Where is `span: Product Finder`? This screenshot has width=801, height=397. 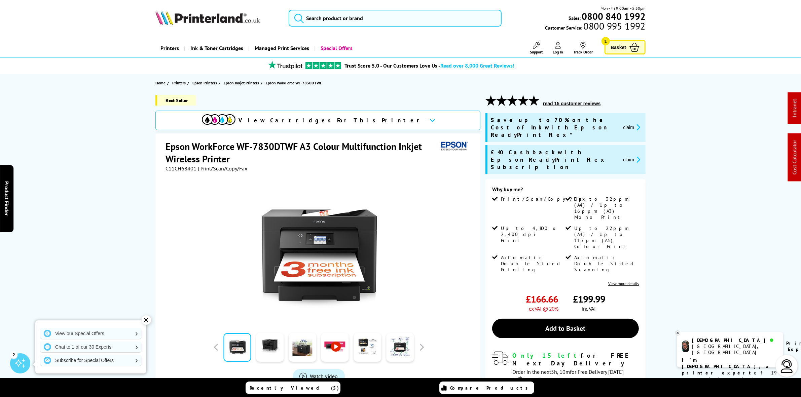 span: Product Finder is located at coordinates (7, 199).